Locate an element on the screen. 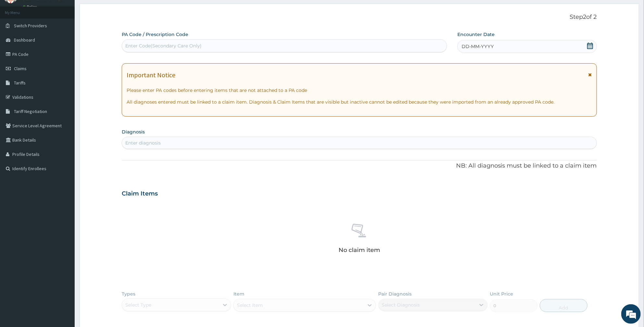 The width and height of the screenshot is (644, 327). span: DD-MM-YYYY is located at coordinates (477, 46).